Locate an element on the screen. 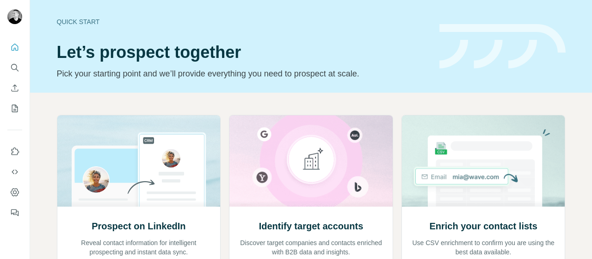  img: Avatar is located at coordinates (15, 17).